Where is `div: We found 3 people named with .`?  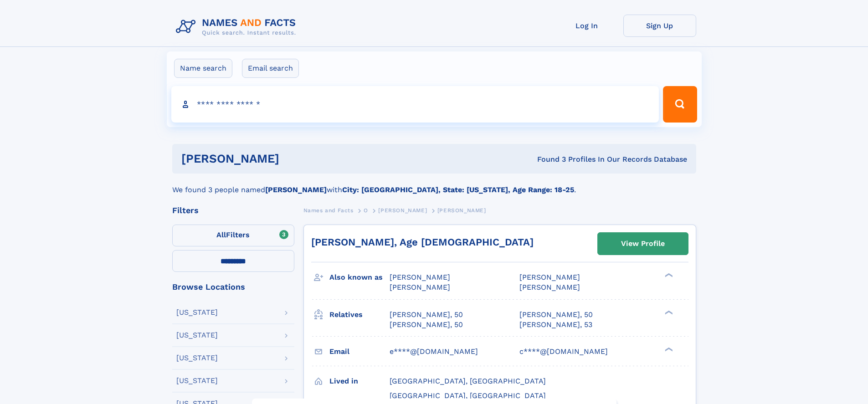 div: We found 3 people named with . is located at coordinates (435, 185).